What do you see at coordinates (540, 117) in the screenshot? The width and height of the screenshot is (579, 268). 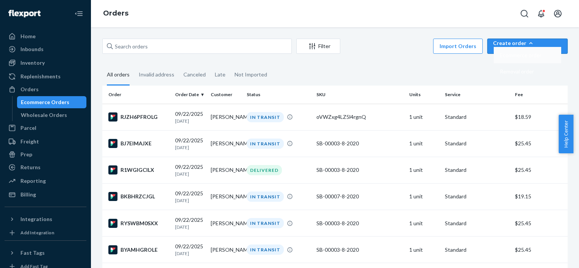 I see `td: $18.59` at bounding box center [540, 117].